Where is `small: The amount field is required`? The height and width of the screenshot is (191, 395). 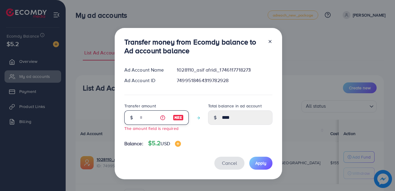
small: The amount field is required is located at coordinates (152, 128).